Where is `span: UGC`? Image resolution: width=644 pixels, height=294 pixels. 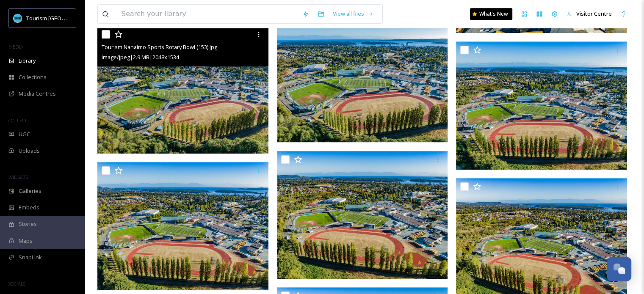 span: UGC is located at coordinates (24, 134).